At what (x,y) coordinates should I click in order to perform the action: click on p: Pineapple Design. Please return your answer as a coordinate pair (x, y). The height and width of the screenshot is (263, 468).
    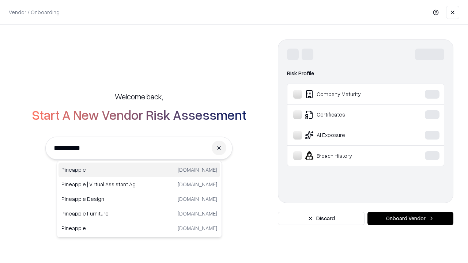
    Looking at the image, I should click on (100, 199).